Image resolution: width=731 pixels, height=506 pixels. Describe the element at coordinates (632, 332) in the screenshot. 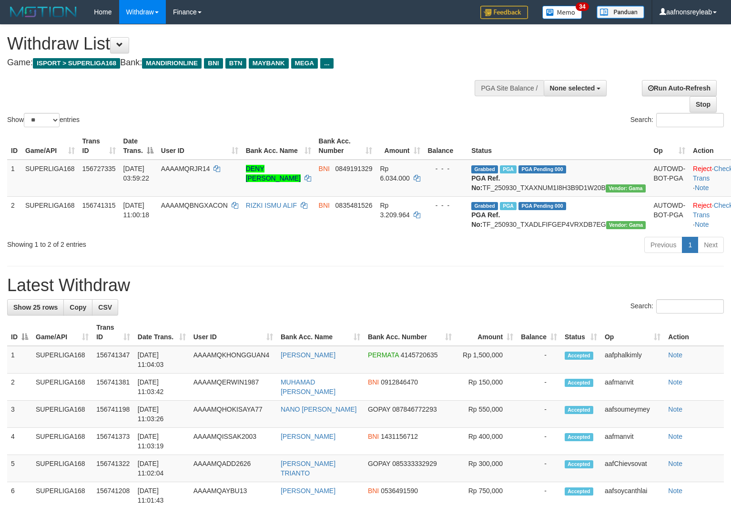

I see `th: Op: activate to sort column ascending` at that location.